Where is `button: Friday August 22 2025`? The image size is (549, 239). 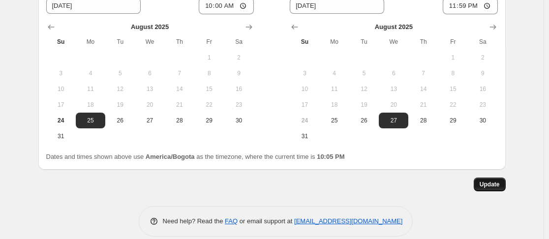
button: Friday August 22 2025 is located at coordinates (453, 105).